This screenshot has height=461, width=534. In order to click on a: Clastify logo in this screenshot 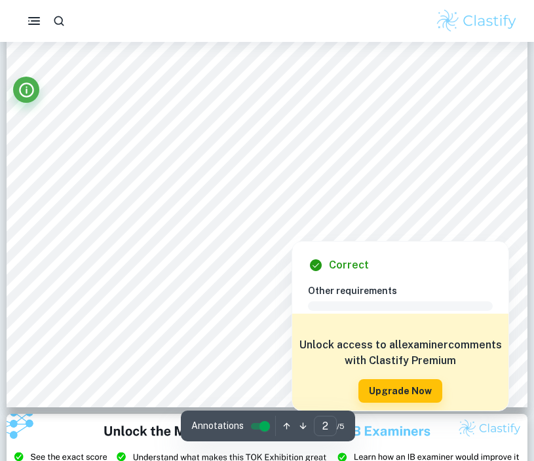, I will do `click(476, 21)`.